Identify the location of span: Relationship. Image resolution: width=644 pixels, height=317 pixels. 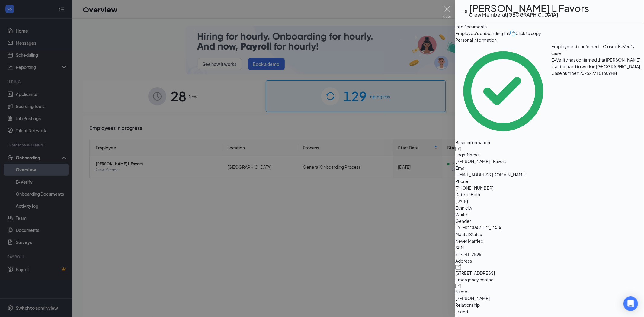
(549, 305).